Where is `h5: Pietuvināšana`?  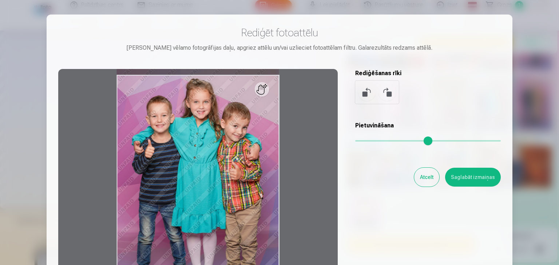 h5: Pietuvināšana is located at coordinates (428, 126).